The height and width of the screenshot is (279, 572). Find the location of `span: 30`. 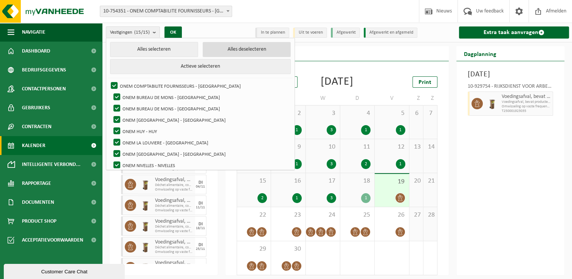

span: 30 is located at coordinates (288, 249).